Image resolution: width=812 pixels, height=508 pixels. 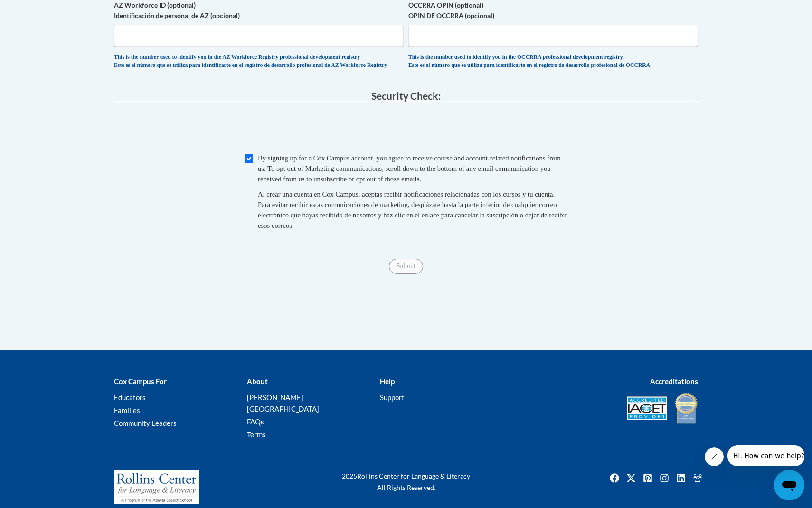 What do you see at coordinates (631, 478) in the screenshot?
I see `a: Twitter` at bounding box center [631, 478].